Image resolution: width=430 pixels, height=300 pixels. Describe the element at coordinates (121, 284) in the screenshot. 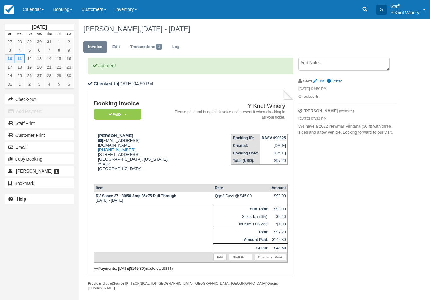

I see `strong: Source IP:` at that location.